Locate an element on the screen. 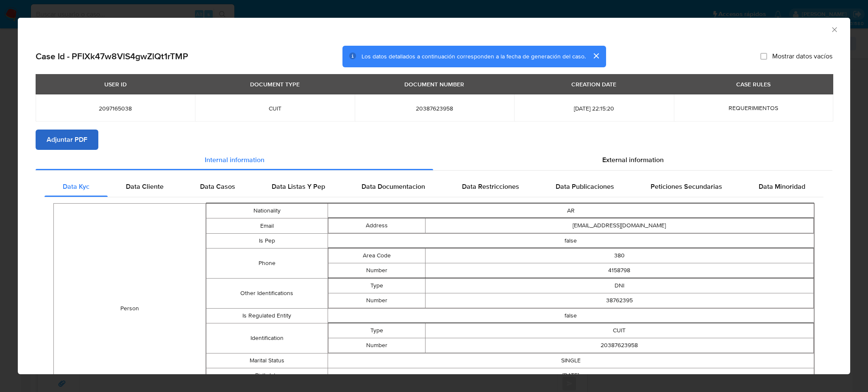  button: Cerrar ventana is located at coordinates (834, 29).